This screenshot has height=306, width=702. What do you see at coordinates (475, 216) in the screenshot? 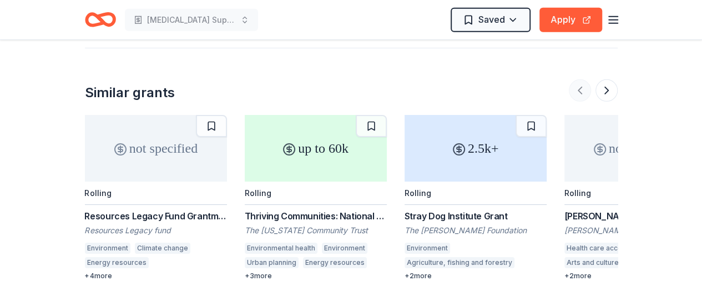
I see `div: Stray Dog Institute Grant` at bounding box center [475, 216].